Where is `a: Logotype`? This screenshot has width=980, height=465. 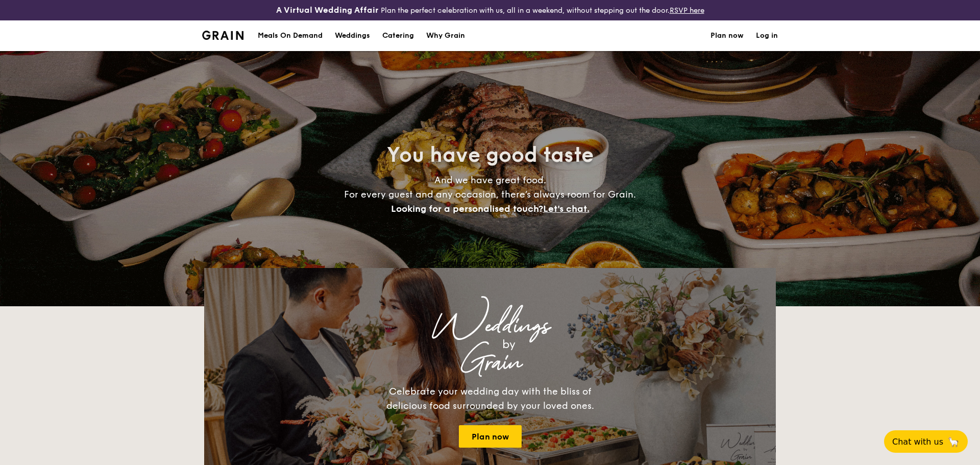 a: Logotype is located at coordinates (223, 36).